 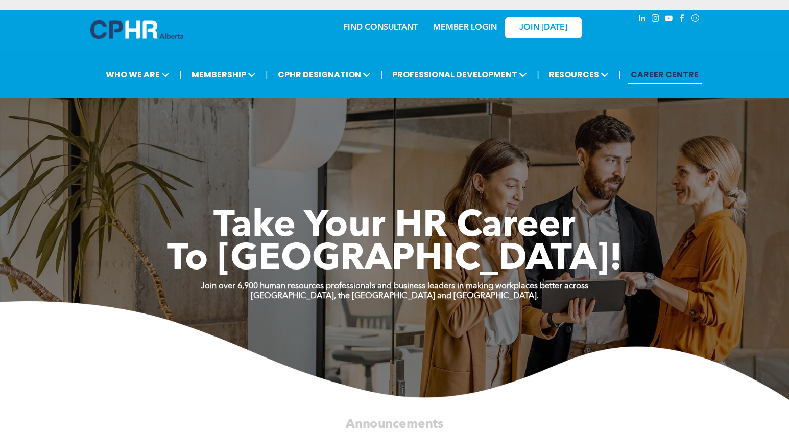 I want to click on span: Announcements, so click(x=394, y=424).